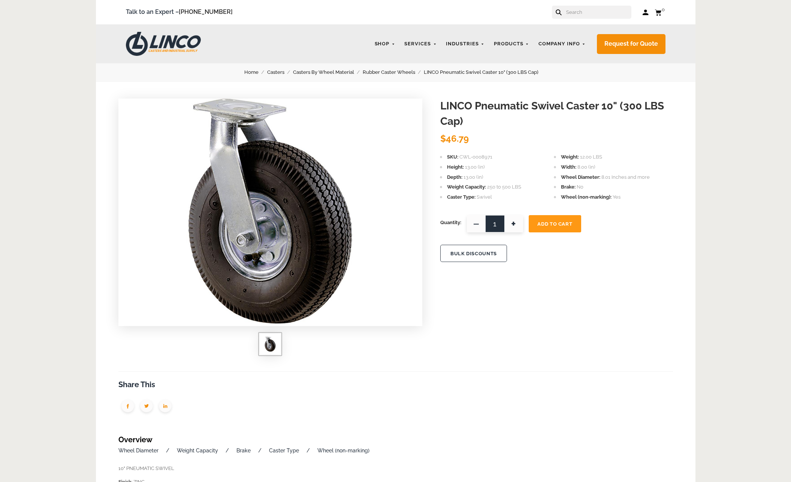 The height and width of the screenshot is (482, 791). What do you see at coordinates (128, 407) in the screenshot?
I see `img: group-1950.png` at bounding box center [128, 407].